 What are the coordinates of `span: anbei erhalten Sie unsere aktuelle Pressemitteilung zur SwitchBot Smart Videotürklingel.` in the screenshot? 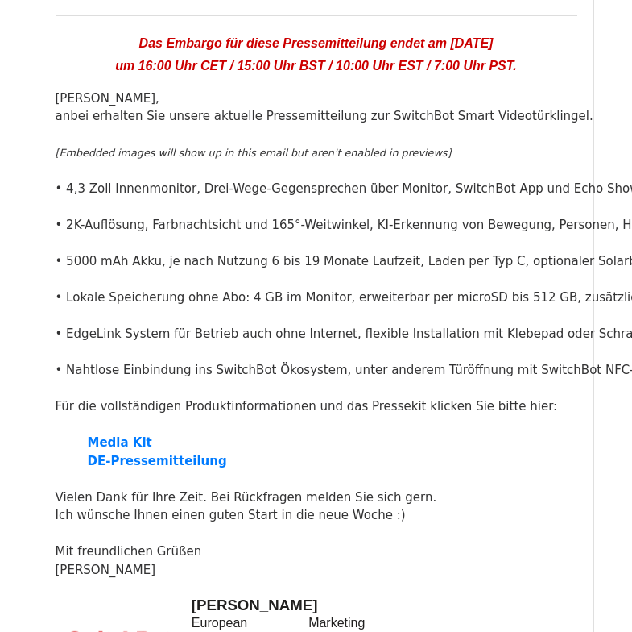 It's located at (325, 116).